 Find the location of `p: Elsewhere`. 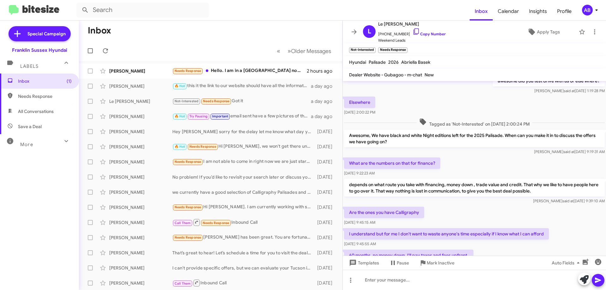

p: Elsewhere is located at coordinates (360, 102).